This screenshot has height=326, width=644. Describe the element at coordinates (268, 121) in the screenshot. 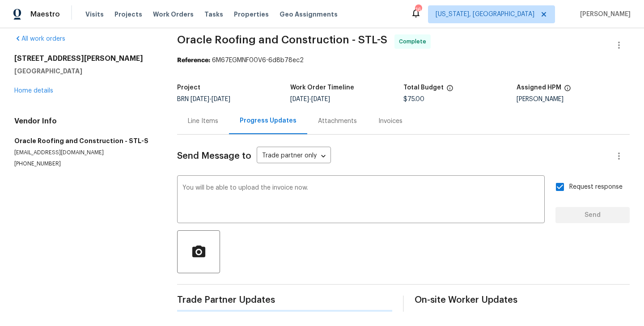

I see `div: Progress Updates` at that location.